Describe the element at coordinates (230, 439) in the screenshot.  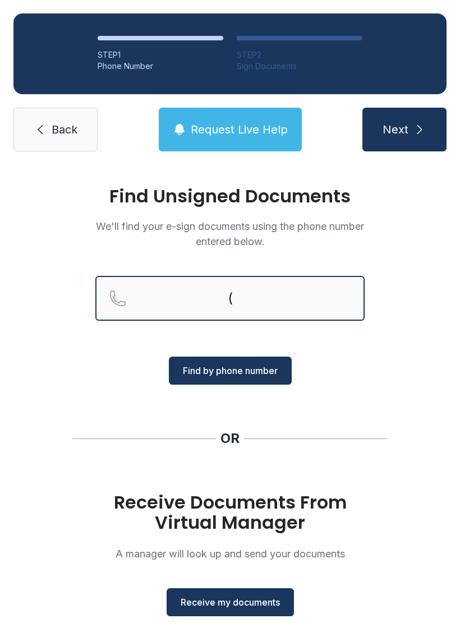
I see `div: OR` at that location.